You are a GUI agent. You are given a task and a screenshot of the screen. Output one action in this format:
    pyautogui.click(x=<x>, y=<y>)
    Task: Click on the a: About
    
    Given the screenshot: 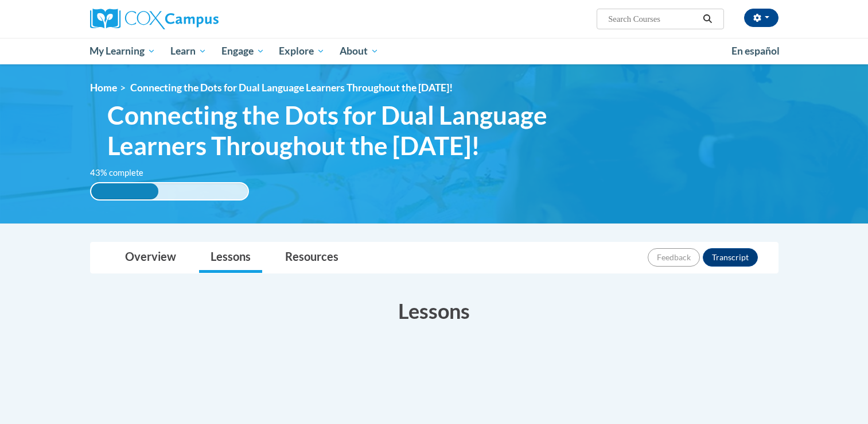 What is the action you would take?
    pyautogui.click(x=359, y=51)
    